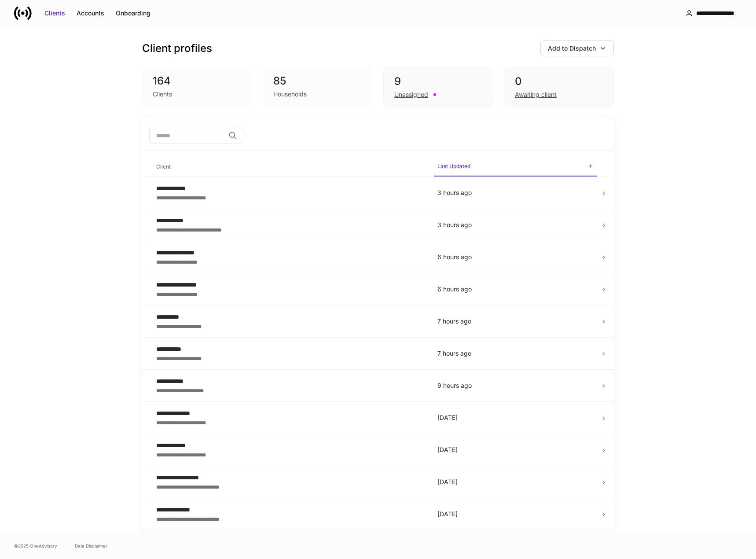 The height and width of the screenshot is (559, 756). Describe the element at coordinates (177, 49) in the screenshot. I see `h3: Client profiles` at that location.